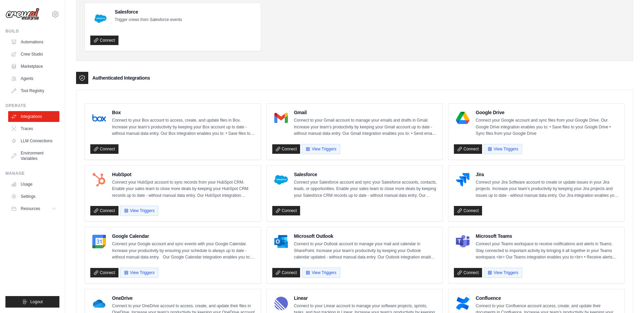  Describe the element at coordinates (99, 242) in the screenshot. I see `img: Google Calendar Logo` at that location.